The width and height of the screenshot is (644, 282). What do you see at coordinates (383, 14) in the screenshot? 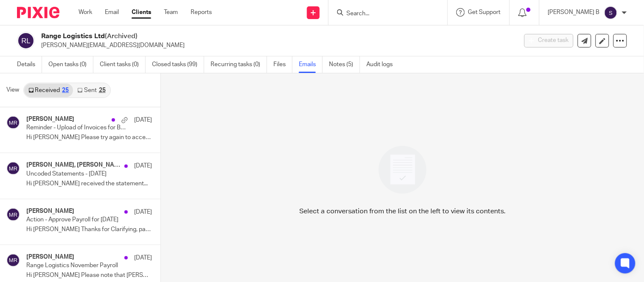
I see `input: Search` at bounding box center [383, 14].